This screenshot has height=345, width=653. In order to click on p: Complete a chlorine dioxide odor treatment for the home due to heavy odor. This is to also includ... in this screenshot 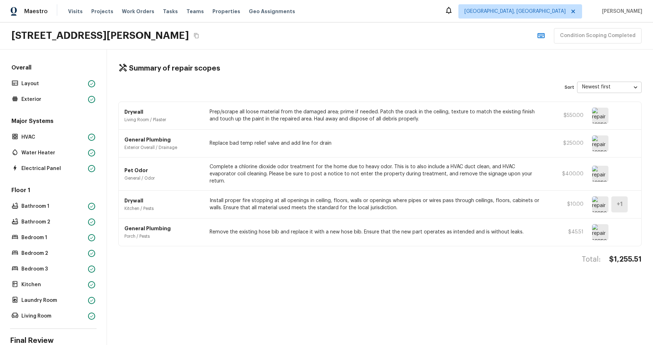, I will do `click(376, 174)`.